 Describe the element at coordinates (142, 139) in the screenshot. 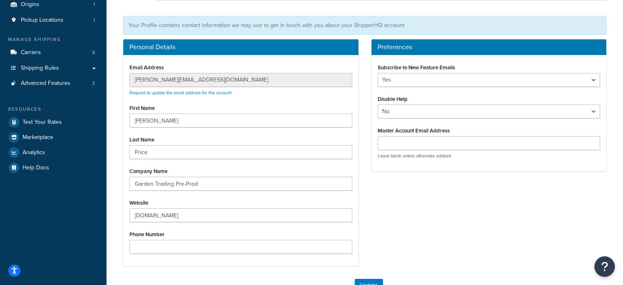

I see `label: Last Name` at that location.